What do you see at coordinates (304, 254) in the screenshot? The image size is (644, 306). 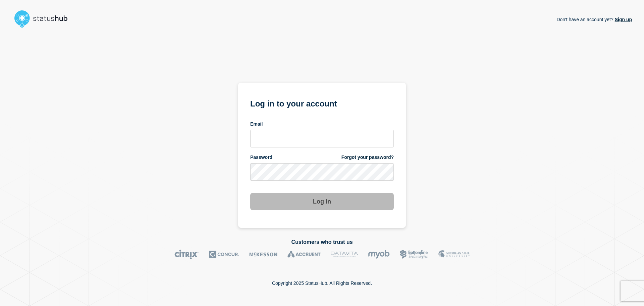 I see `img: Accruent logo` at bounding box center [304, 254].